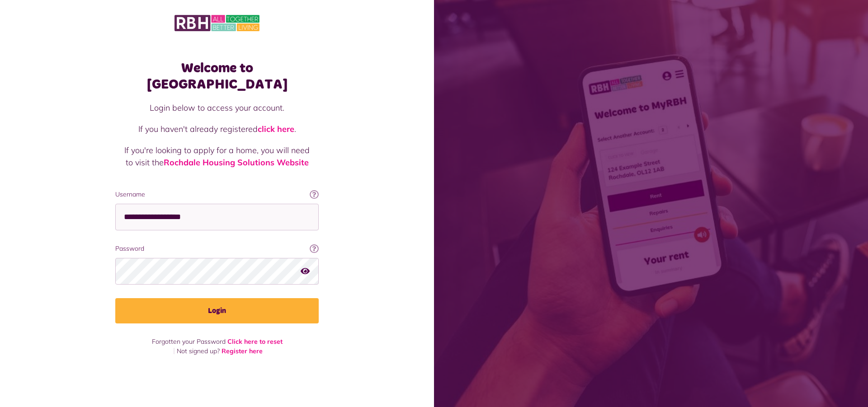 This screenshot has width=868, height=407. I want to click on span: Not signed up?, so click(198, 351).